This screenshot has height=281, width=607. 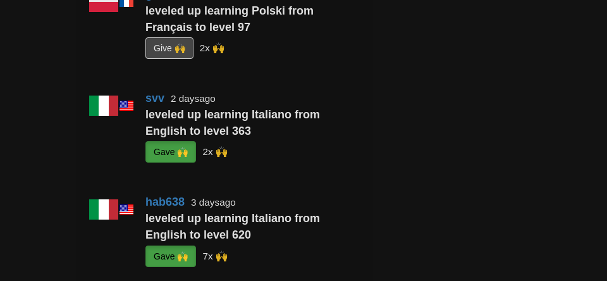 What do you see at coordinates (170, 48) in the screenshot?
I see `button: Give 🙌` at bounding box center [170, 48].